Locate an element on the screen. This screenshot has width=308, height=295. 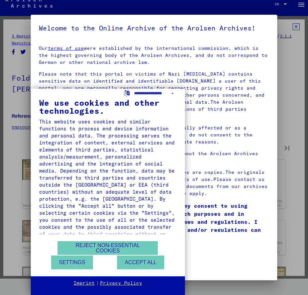
button: Reject non-essential cookies is located at coordinates (108, 247).